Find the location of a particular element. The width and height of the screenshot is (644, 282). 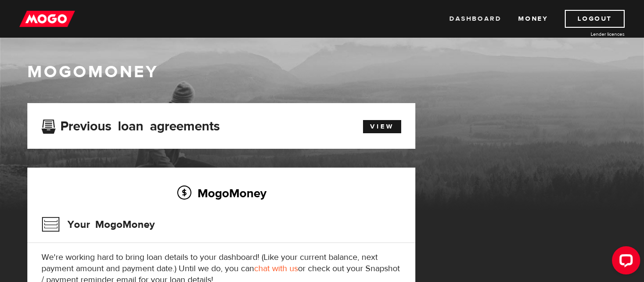

a: Lender licences is located at coordinates (590, 34).